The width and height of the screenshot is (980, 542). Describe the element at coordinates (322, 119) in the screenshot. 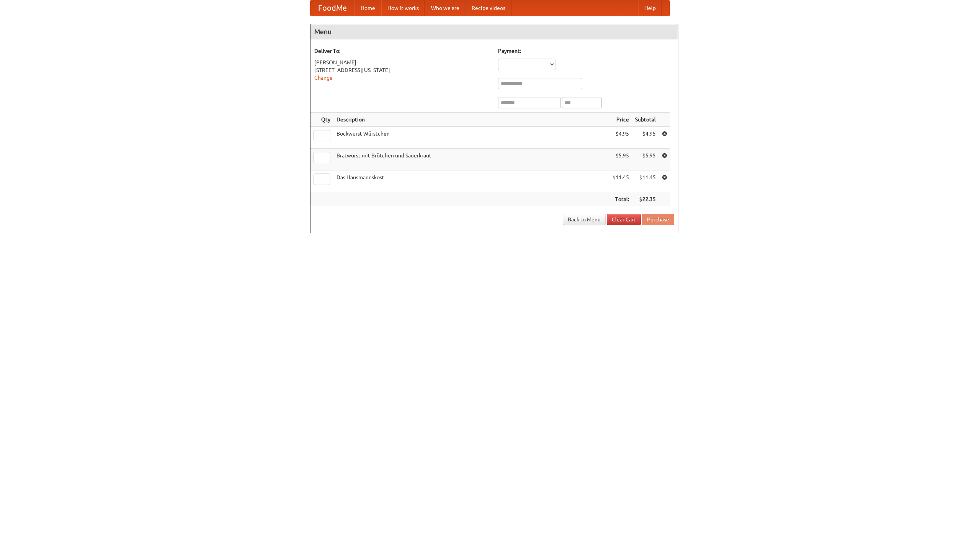

I see `th: Qty` at that location.